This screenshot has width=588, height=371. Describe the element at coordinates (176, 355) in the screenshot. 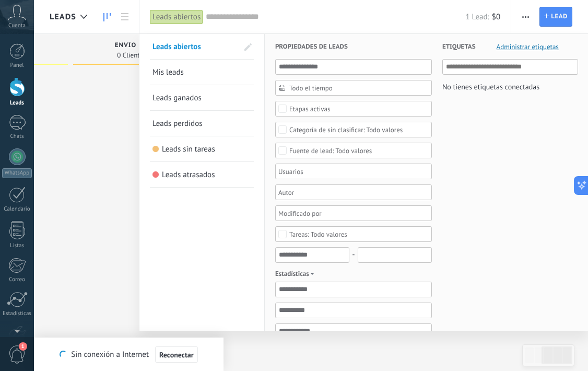

I see `span: Reconectar` at that location.